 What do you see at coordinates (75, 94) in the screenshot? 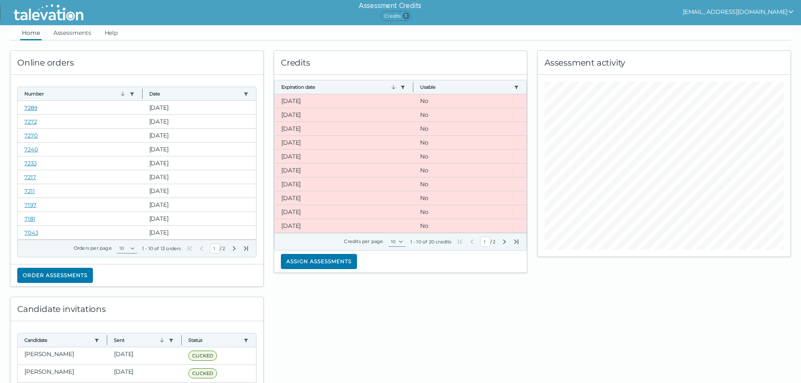
I see `button: Number` at bounding box center [75, 94].